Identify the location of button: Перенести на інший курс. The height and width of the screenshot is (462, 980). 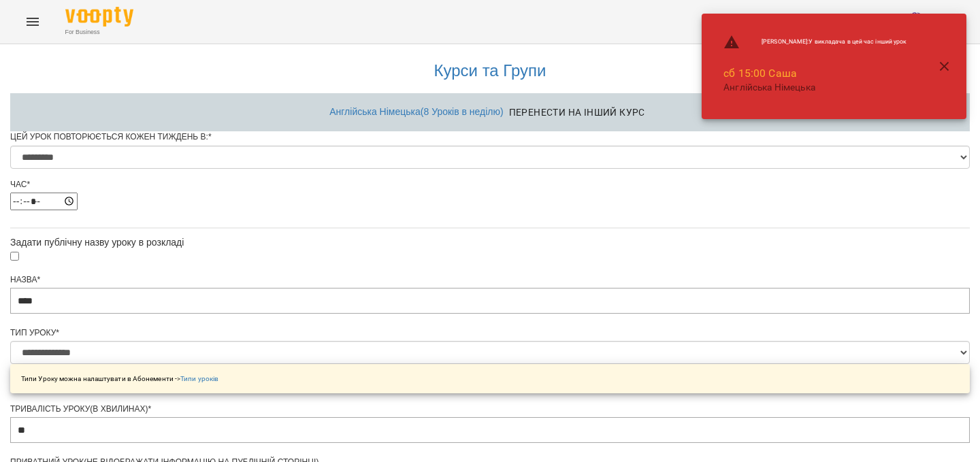
(577, 112).